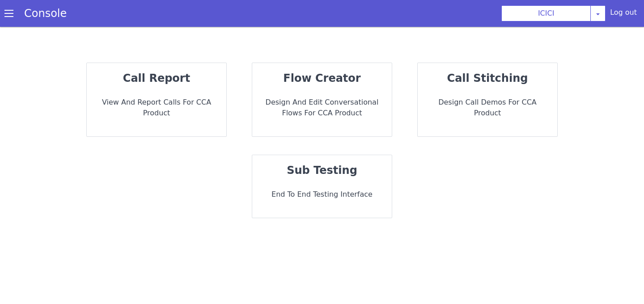 This screenshot has height=304, width=644. Describe the element at coordinates (322, 194) in the screenshot. I see `p: End to End Testing Interface` at that location.